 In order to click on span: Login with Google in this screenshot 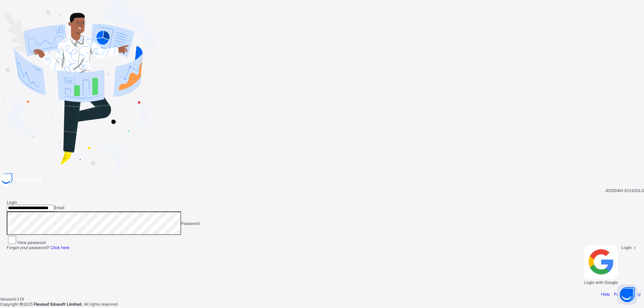, I will do `click(601, 282)`.